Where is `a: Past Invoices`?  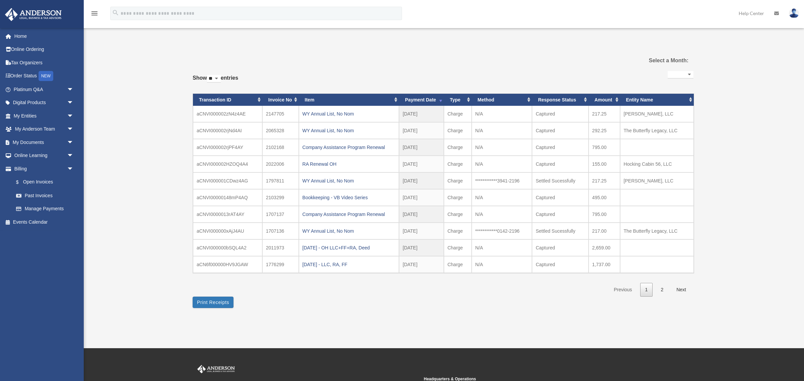 a: Past Invoices is located at coordinates (45, 196).